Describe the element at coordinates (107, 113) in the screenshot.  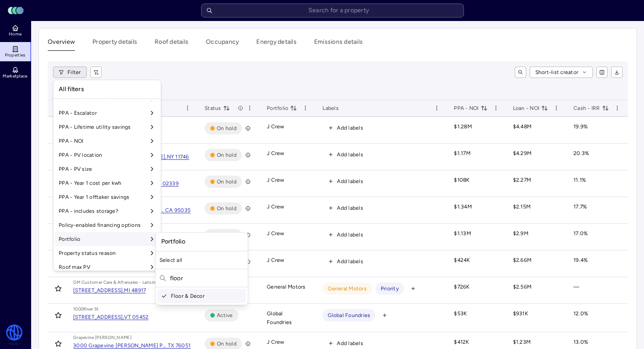
I see `div: PPA - Escalator` at that location.